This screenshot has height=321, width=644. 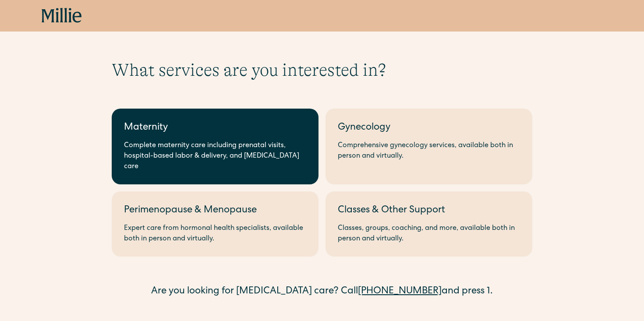 I want to click on a: GynecologyComprehensive gynecology services, available both in person and virtually., so click(x=429, y=147).